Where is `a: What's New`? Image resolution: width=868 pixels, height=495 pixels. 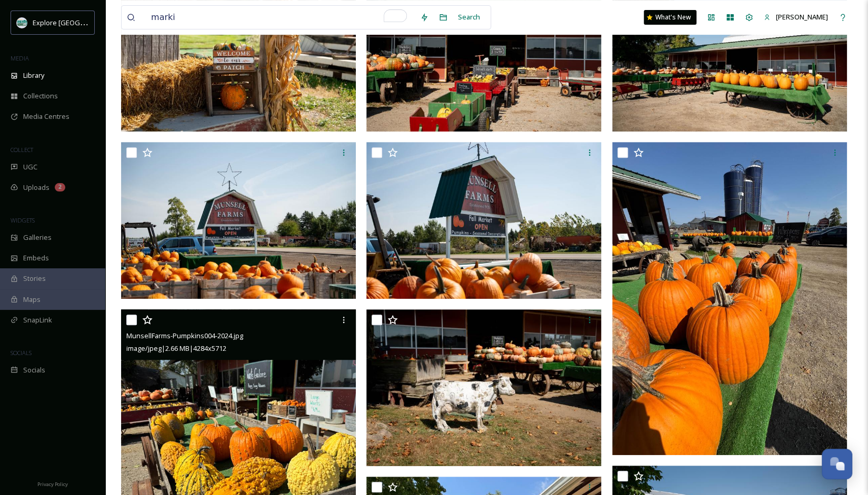
a: What's New is located at coordinates (670, 17).